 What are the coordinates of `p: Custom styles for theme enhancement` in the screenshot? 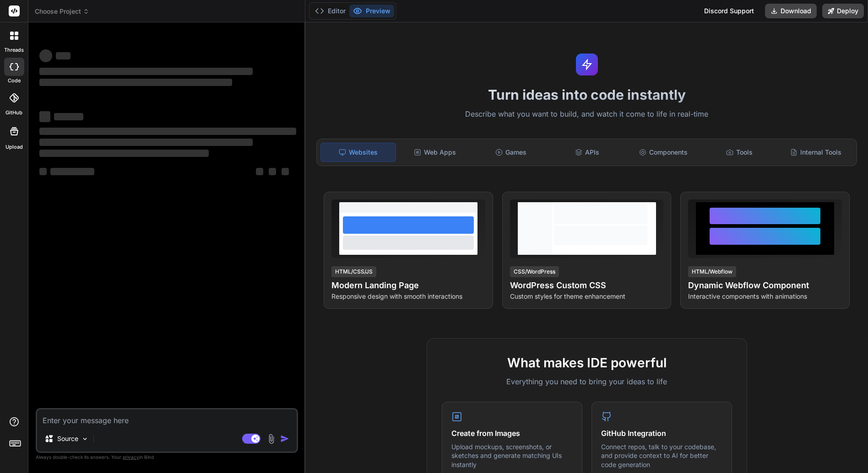 It's located at (587, 297).